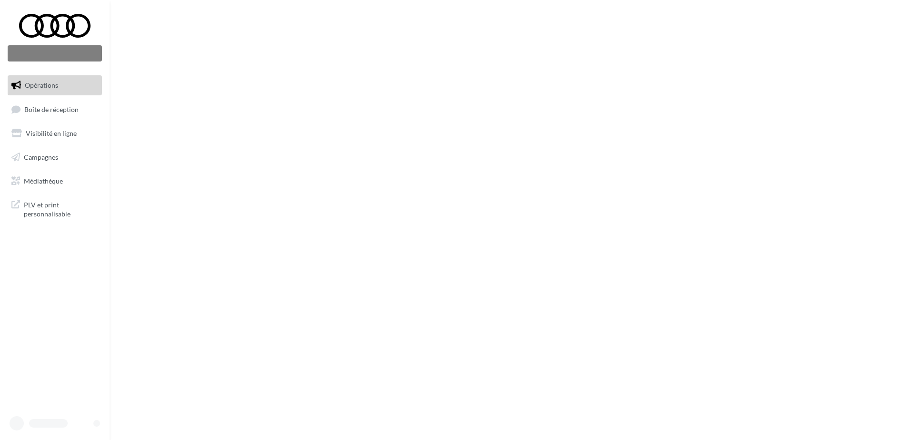 Image resolution: width=910 pixels, height=440 pixels. I want to click on a: Visibilité en ligne, so click(55, 133).